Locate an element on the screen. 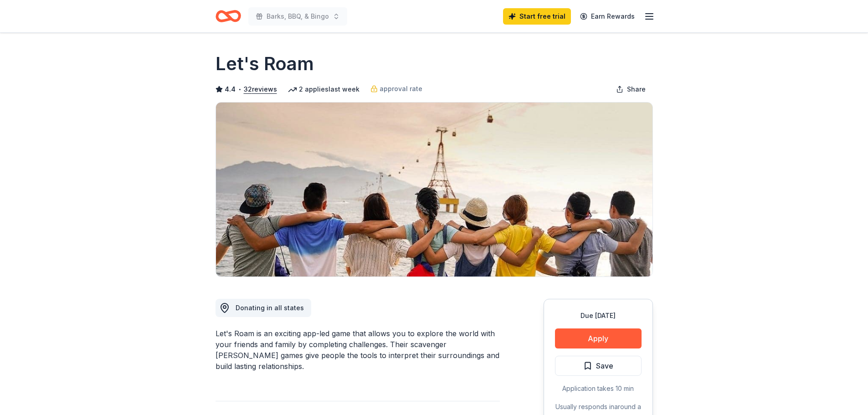  span: Share is located at coordinates (636, 89).